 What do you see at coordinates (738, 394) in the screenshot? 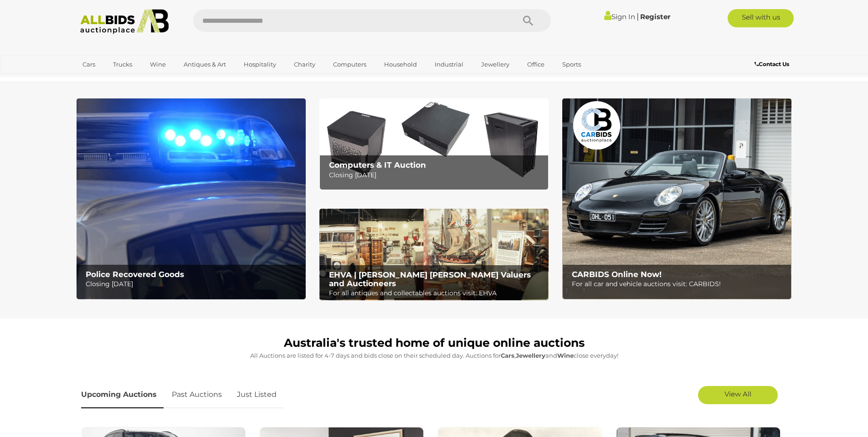
I see `span: View All` at bounding box center [738, 394].